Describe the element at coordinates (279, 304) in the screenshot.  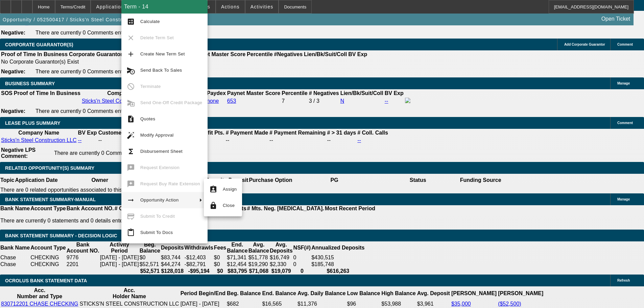
I see `td: $16,565` at that location.